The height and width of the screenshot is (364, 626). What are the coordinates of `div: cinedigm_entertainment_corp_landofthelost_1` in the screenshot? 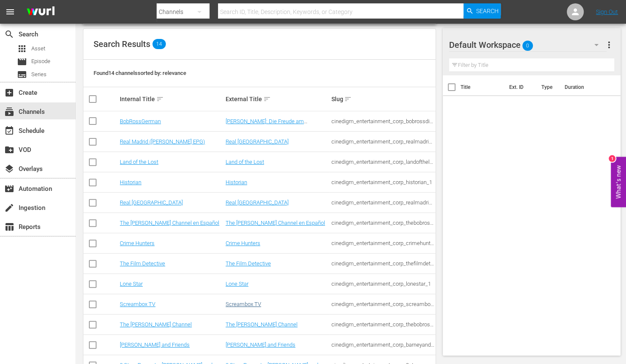 It's located at (383, 162).